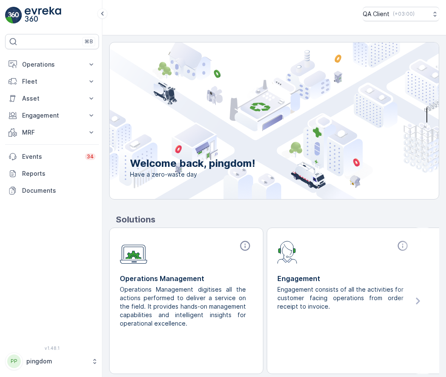 The height and width of the screenshot is (377, 446). Describe the element at coordinates (255, 121) in the screenshot. I see `img: city illustration` at that location.